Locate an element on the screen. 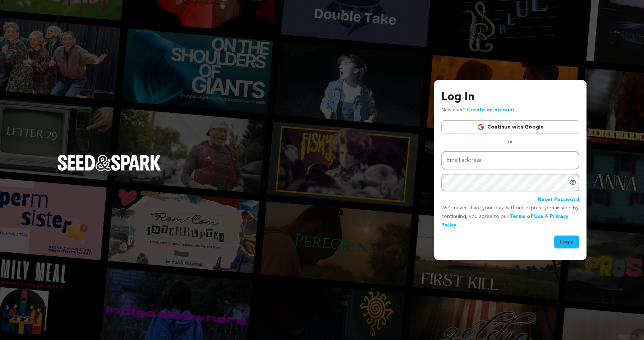 This screenshot has width=644, height=340. img: Google logo is located at coordinates (481, 127).